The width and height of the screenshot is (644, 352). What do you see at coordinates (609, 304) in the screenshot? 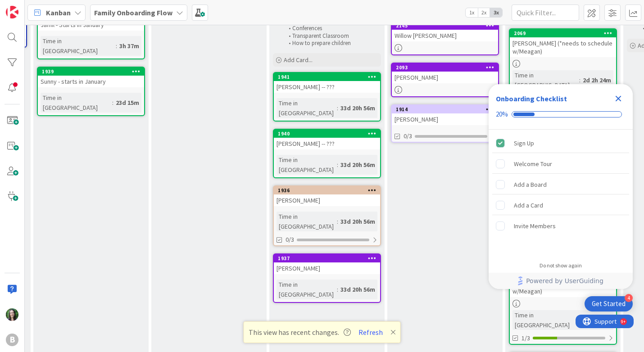
I see `div: Open Get Started checklist, remaining modules: 4` at bounding box center [609, 304].